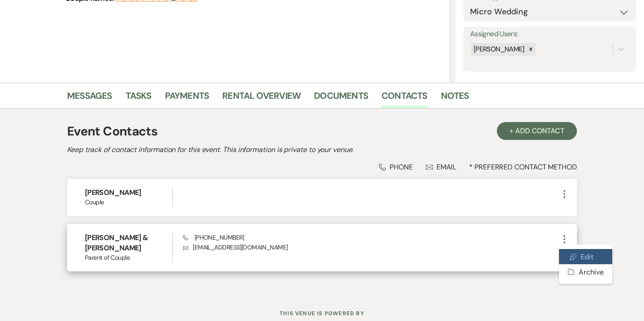 This screenshot has height=321, width=644. What do you see at coordinates (585, 272) in the screenshot?
I see `button: Archive` at bounding box center [585, 272].